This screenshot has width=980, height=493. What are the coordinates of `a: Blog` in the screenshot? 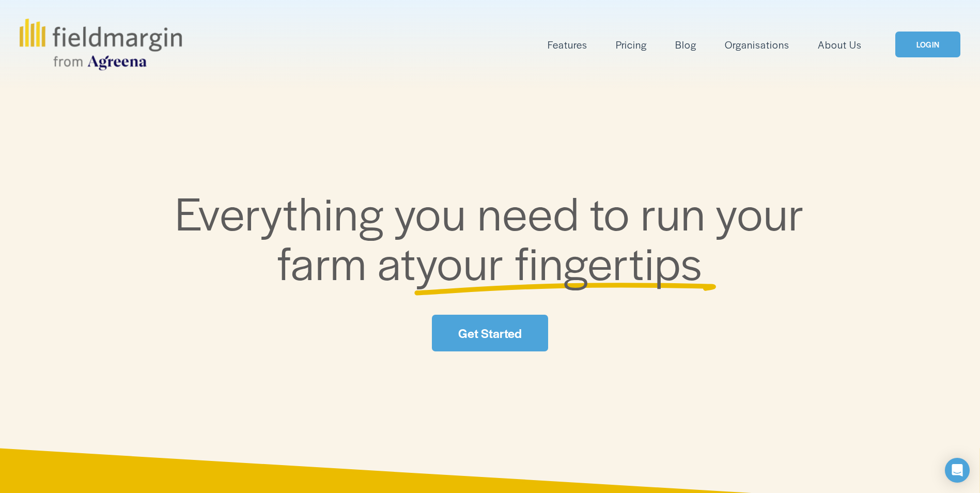 It's located at (685, 44).